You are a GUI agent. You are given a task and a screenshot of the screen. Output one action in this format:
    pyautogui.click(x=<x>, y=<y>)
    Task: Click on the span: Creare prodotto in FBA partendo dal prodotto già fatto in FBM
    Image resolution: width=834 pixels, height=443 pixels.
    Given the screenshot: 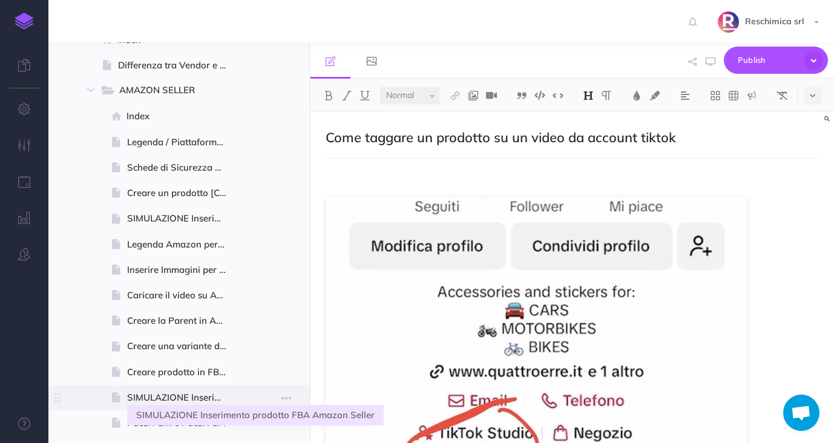 What is the action you would take?
    pyautogui.click(x=182, y=372)
    